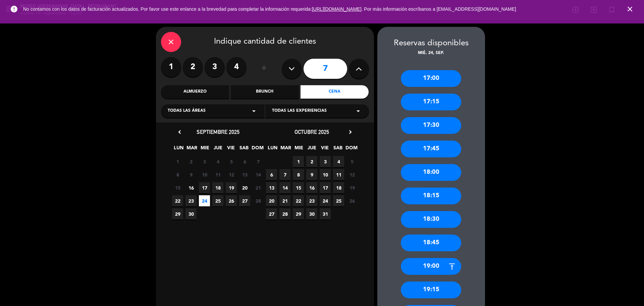 The image size is (644, 306). Describe the element at coordinates (270, 9) in the screenshot. I see `span: No contamos con los datos de facturación actualizados. Por favor use este enlance a la brevedad p...` at that location.